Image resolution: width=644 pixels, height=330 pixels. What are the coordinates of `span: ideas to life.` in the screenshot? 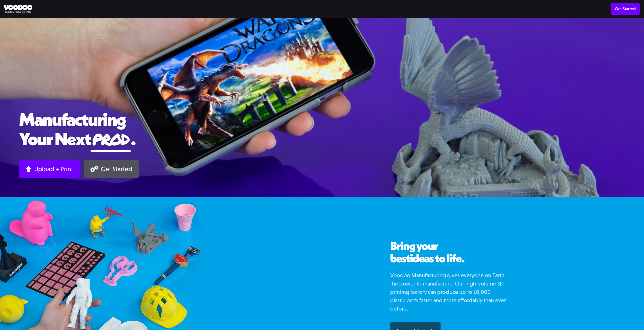 It's located at (437, 258).